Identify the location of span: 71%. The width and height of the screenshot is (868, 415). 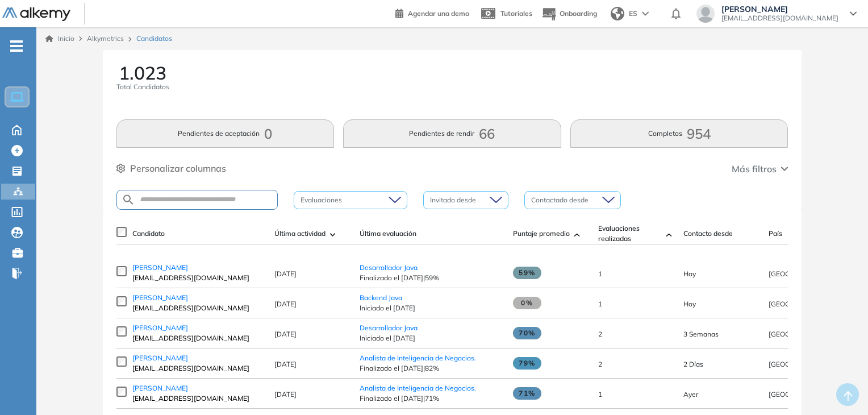
(527, 393).